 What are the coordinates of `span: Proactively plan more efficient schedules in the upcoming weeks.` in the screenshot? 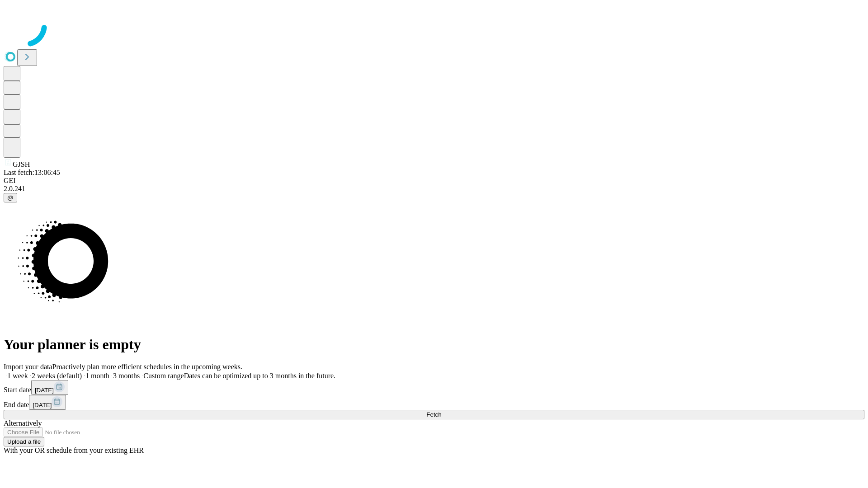 It's located at (147, 366).